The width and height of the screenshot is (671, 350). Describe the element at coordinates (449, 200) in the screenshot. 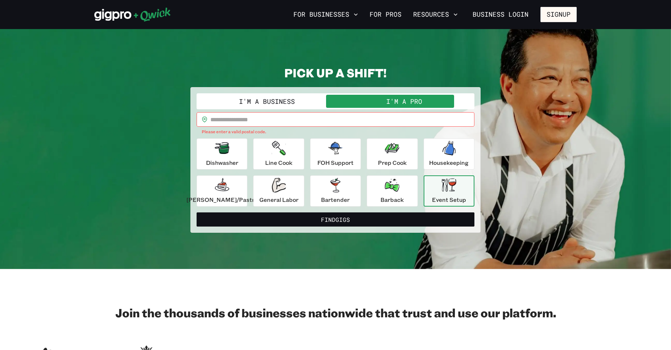

I see `p: Event Setup` at that location.